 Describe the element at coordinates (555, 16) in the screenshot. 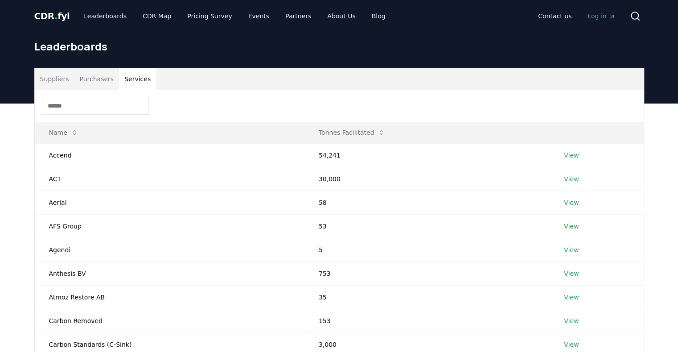

I see `a: Contact us` at that location.